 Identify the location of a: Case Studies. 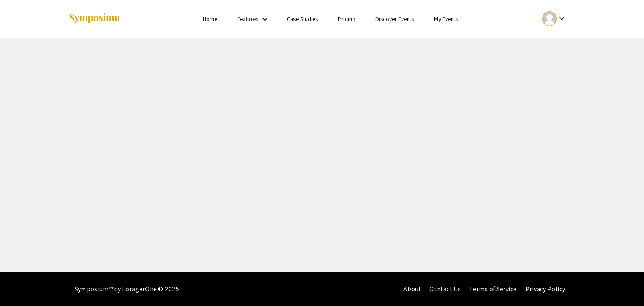
(302, 19).